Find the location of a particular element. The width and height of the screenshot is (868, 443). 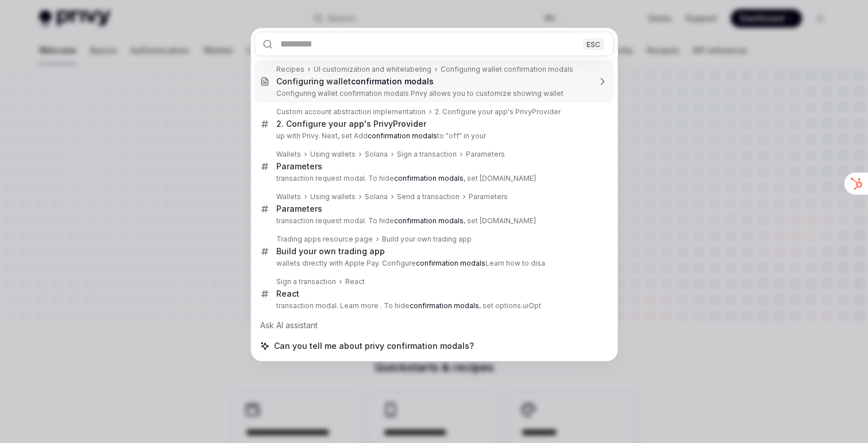

p: wallets directly with Apple Pay. Configure Learn how to disa is located at coordinates (433, 263).